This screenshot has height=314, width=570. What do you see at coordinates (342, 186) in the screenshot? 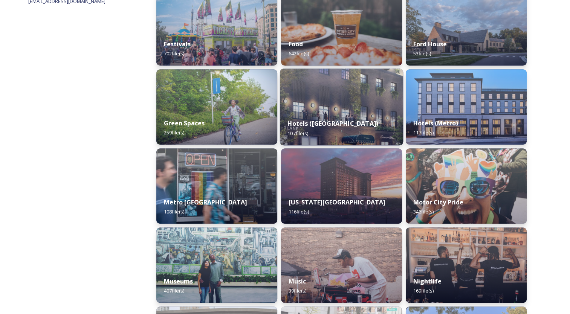
I see `img: 5d4b6ee4-1201-421a-84a9-a3631d6f7534.jpg` at bounding box center [342, 186].